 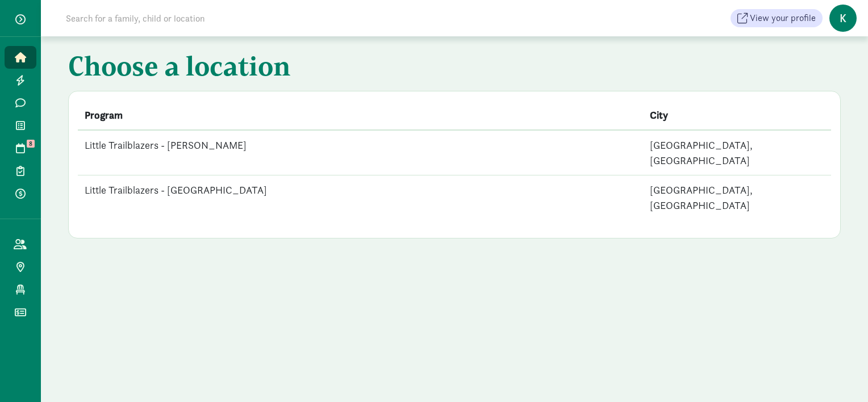 What do you see at coordinates (360, 115) in the screenshot?
I see `th: Program` at bounding box center [360, 115].